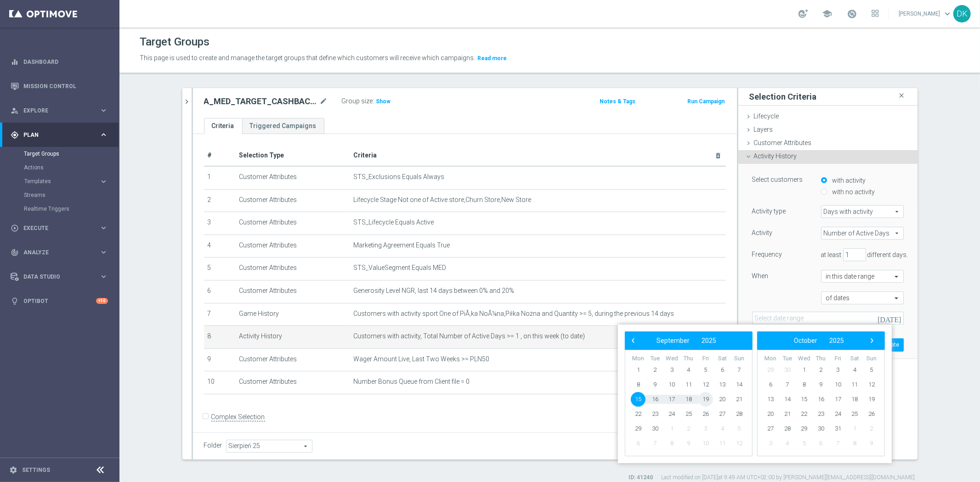 The width and height of the screenshot is (980, 482). What do you see at coordinates (492, 58) in the screenshot?
I see `button: Read more` at bounding box center [492, 58].